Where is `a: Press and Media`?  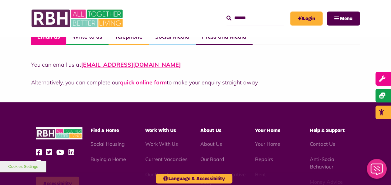
a: Press and Media is located at coordinates (224, 37).